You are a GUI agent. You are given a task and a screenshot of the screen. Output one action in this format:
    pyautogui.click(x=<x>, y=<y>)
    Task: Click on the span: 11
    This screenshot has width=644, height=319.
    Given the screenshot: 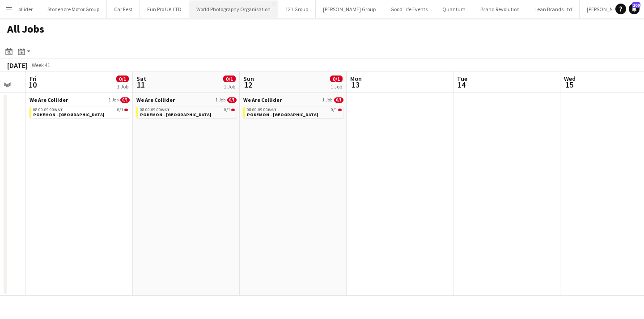 What is the action you would take?
    pyautogui.click(x=140, y=84)
    